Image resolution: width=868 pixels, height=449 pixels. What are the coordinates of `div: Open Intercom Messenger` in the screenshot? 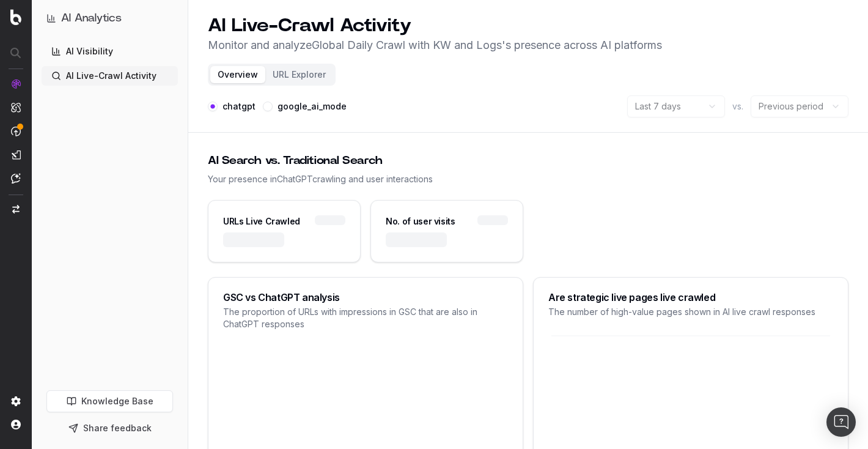 It's located at (841, 422).